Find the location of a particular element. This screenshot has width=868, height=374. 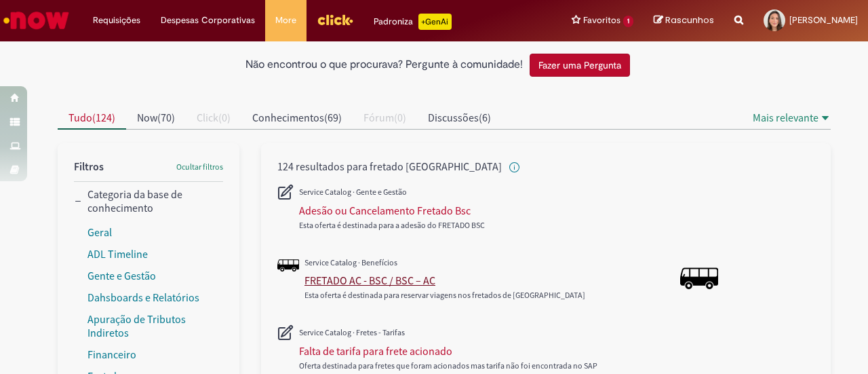

span: 1 is located at coordinates (628, 21).